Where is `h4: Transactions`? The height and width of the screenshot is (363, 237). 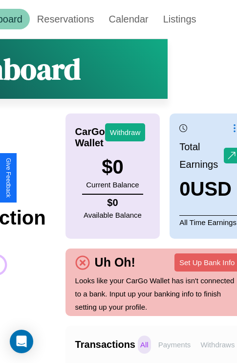
h4: Transactions is located at coordinates (105, 344).